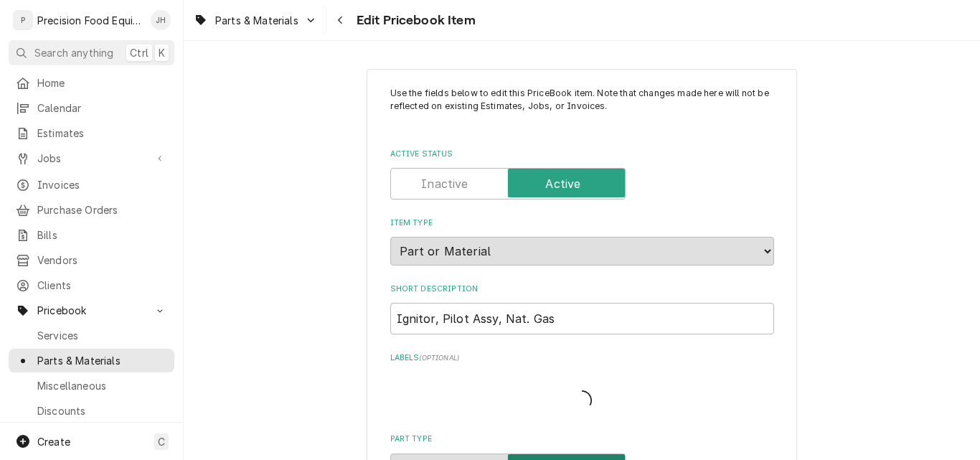  Describe the element at coordinates (582, 223) in the screenshot. I see `label: Item Type` at that location.